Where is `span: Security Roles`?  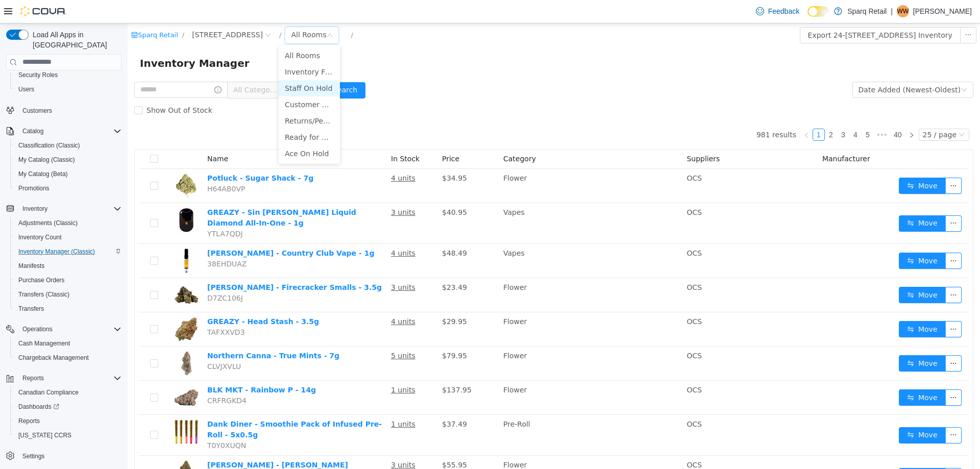 span: Security Roles is located at coordinates (38, 75).